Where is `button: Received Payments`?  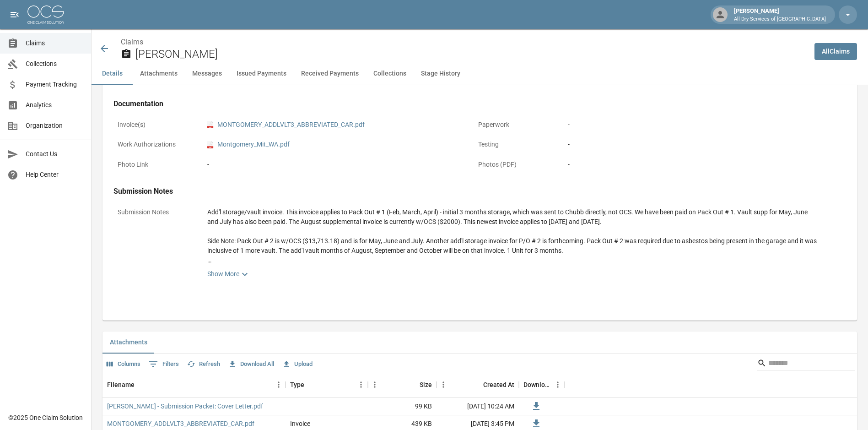
button: Received Payments is located at coordinates (330, 73).